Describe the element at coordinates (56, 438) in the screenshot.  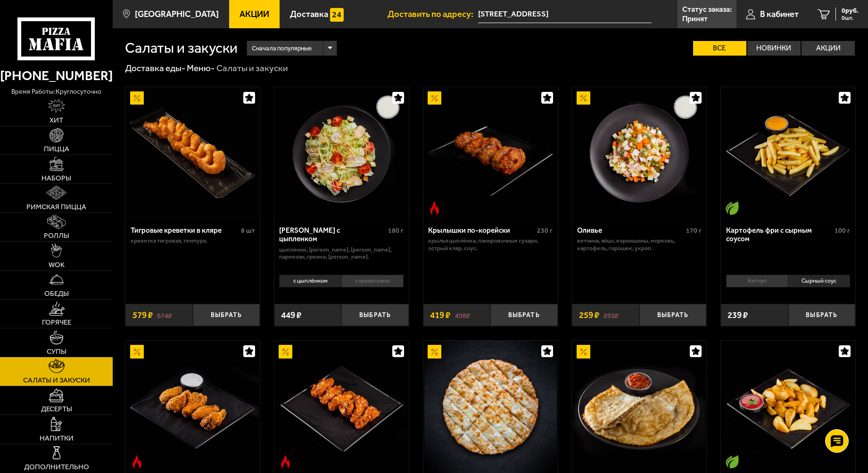
I see `span: Напитки` at that location.